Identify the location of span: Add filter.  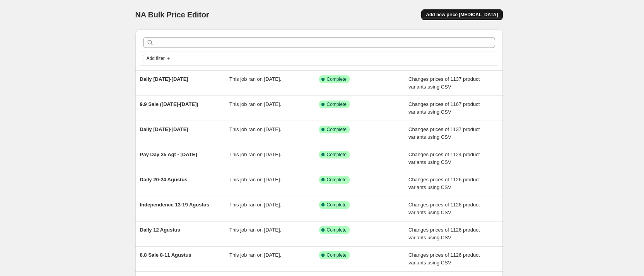
(155, 58).